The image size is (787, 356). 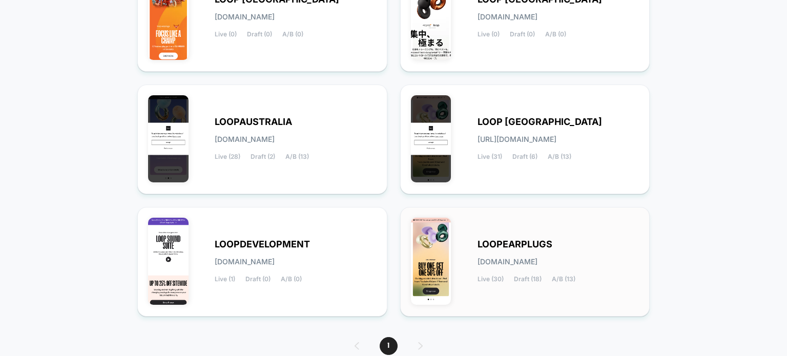 What do you see at coordinates (225, 279) in the screenshot?
I see `span: Live (1)` at bounding box center [225, 279].